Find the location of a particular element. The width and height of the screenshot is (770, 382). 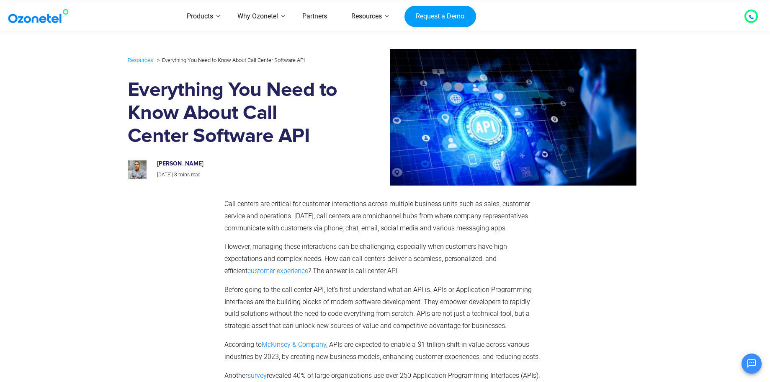

a: customer experience is located at coordinates (278, 270).